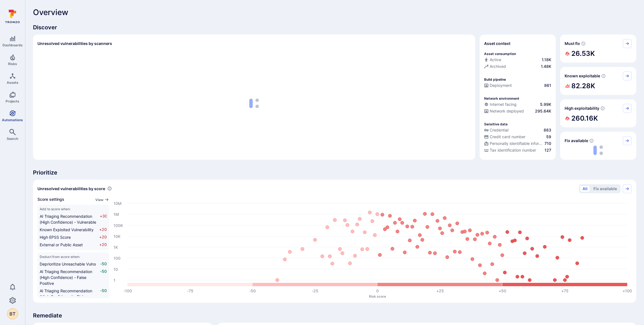 The height and width of the screenshot is (325, 644). I want to click on span: Fix available, so click(576, 141).